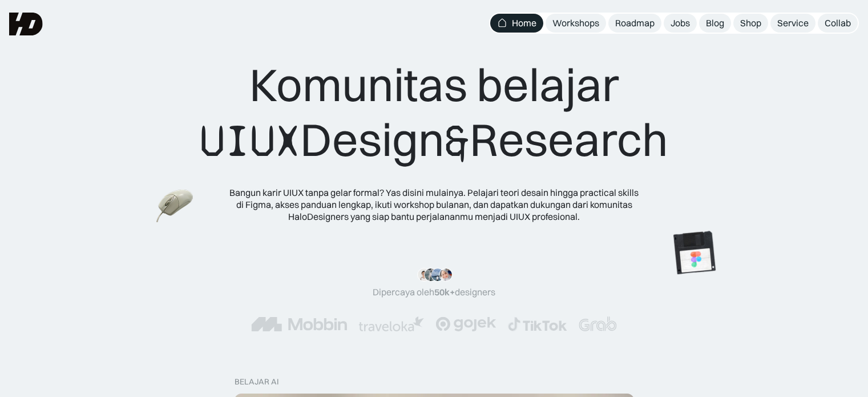 Image resolution: width=868 pixels, height=397 pixels. Describe the element at coordinates (793, 23) in the screenshot. I see `div: Service` at that location.